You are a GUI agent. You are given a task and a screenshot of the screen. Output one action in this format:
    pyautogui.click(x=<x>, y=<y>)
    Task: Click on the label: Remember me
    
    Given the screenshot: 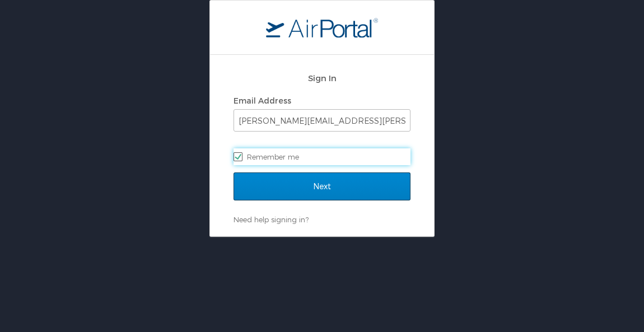 What is the action you would take?
    pyautogui.click(x=322, y=156)
    